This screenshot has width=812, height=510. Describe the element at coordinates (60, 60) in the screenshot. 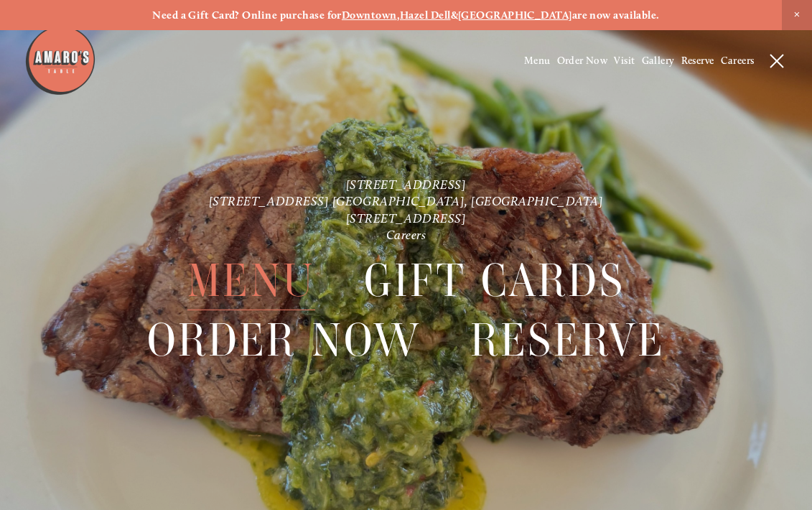

I see `img: Amaro's Table` at that location.